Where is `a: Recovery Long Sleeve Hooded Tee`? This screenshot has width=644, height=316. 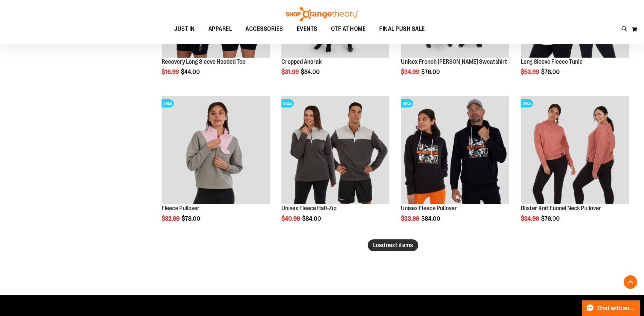
a: Recovery Long Sleeve Hooded Tee is located at coordinates (203, 62).